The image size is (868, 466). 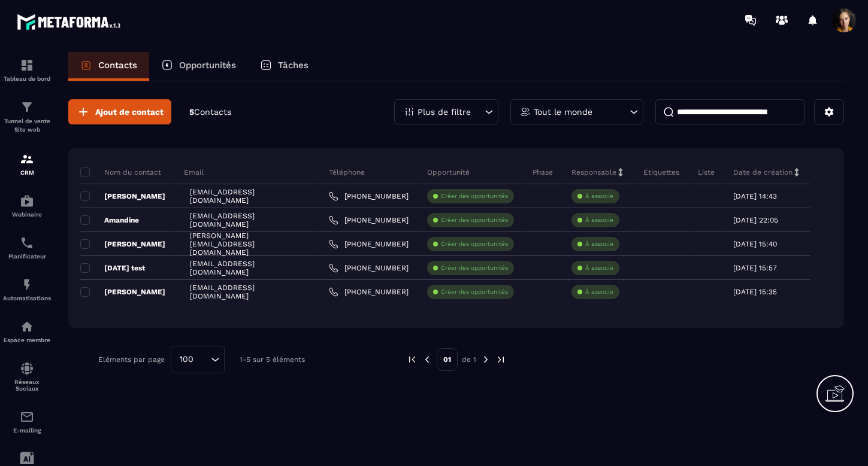 I want to click on p: Opportunité, so click(x=447, y=172).